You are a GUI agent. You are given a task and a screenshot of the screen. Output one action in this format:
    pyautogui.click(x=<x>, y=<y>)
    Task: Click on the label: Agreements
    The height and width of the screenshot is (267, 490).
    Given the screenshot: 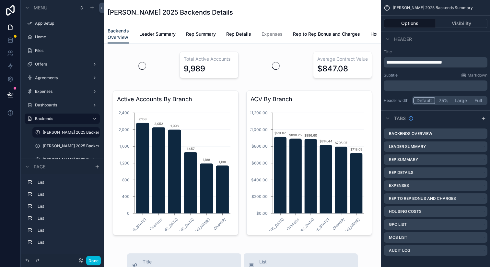 What is the action you would take?
    pyautogui.click(x=61, y=78)
    